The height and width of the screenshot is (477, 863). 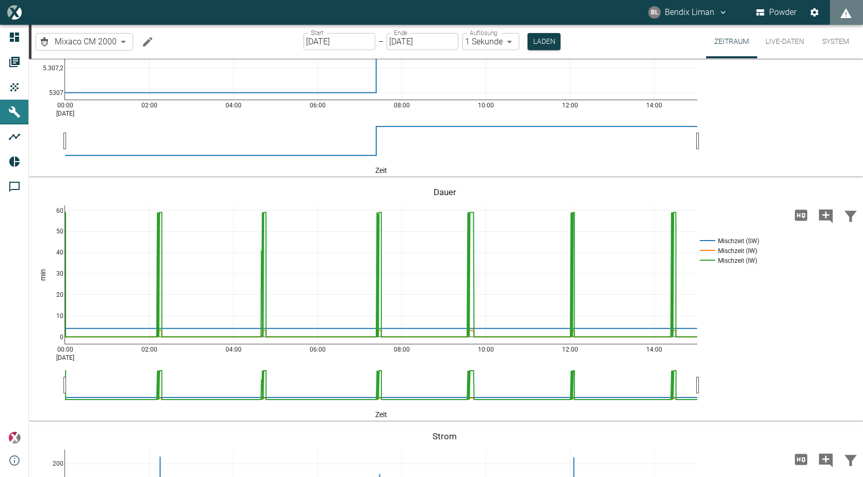 What do you see at coordinates (148, 42) in the screenshot?
I see `button: Machine bearbeiten` at bounding box center [148, 42].